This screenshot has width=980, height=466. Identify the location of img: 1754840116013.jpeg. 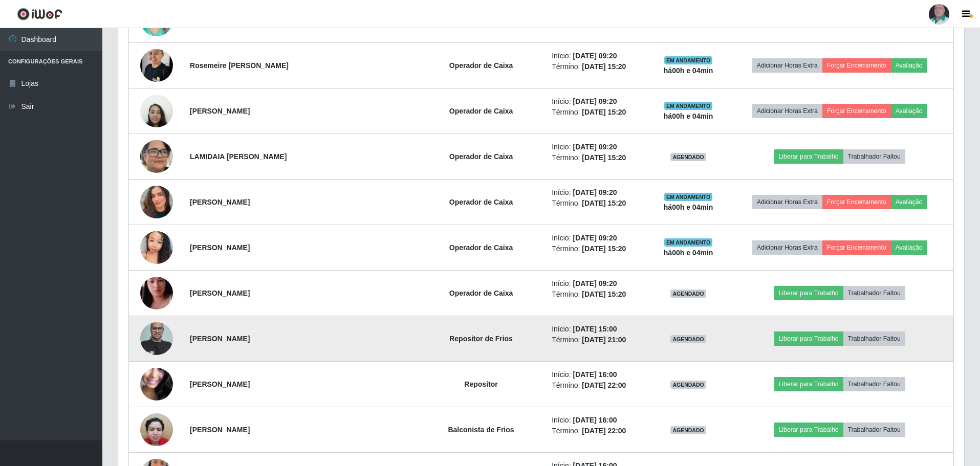
(157, 293).